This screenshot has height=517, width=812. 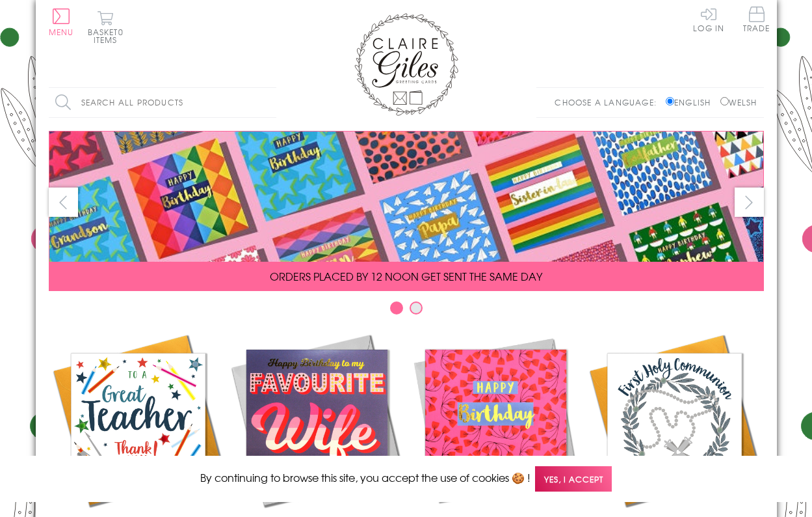 I want to click on a: Trade, so click(x=757, y=20).